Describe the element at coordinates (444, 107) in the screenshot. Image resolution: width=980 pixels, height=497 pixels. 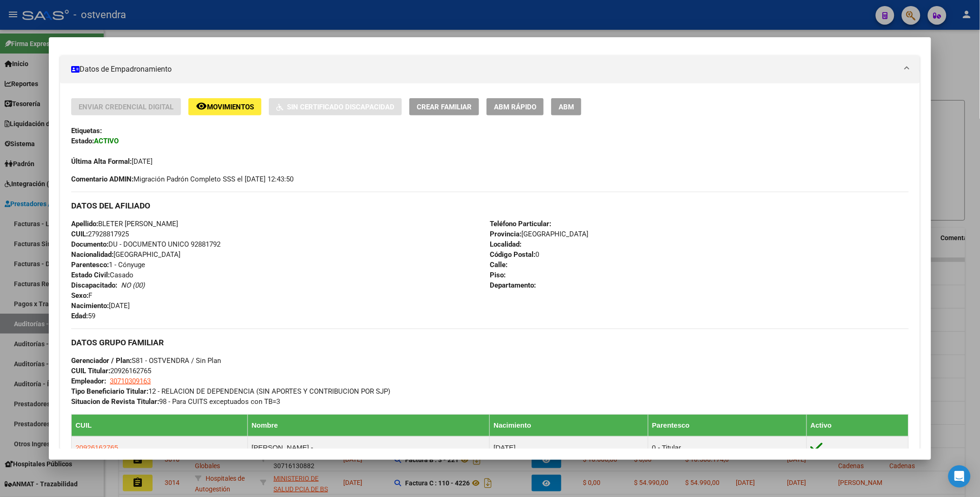
I see `button: Crear Familiar` at that location.